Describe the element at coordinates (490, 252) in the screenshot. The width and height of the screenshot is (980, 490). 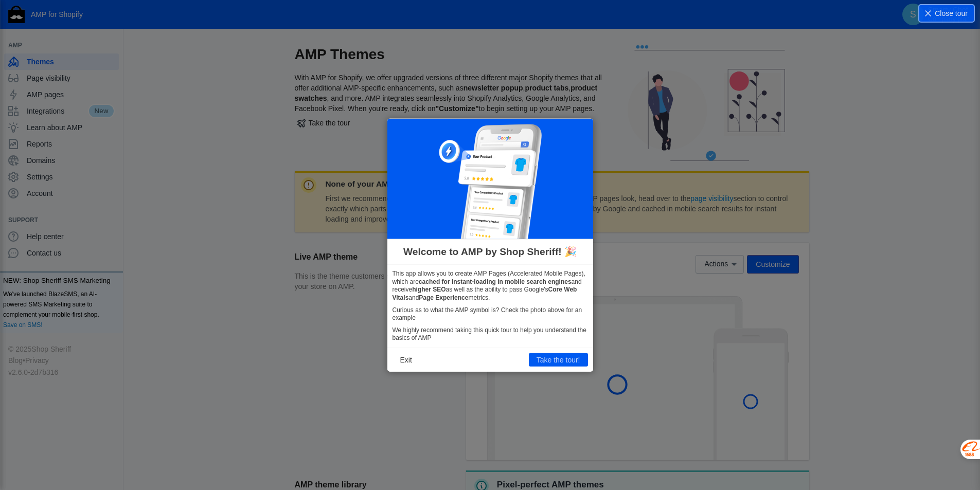
I see `span: Welcome to AMP by Shop Sheriff! 🎉` at that location.